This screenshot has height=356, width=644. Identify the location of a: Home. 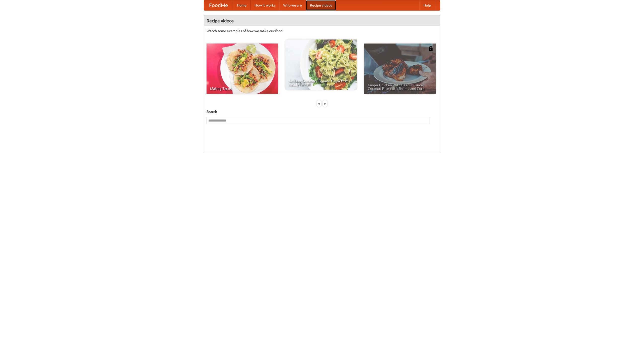
(242, 6).